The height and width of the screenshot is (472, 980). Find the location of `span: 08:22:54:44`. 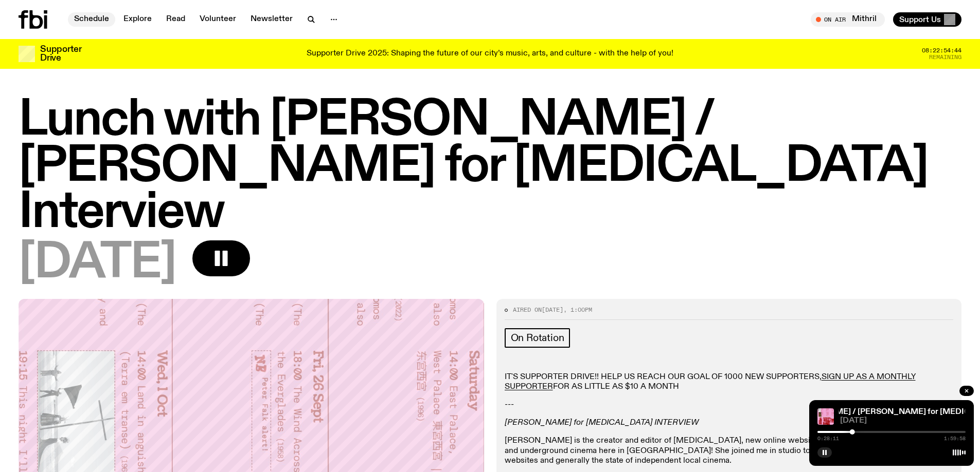

span: 08:22:54:44 is located at coordinates (941, 51).